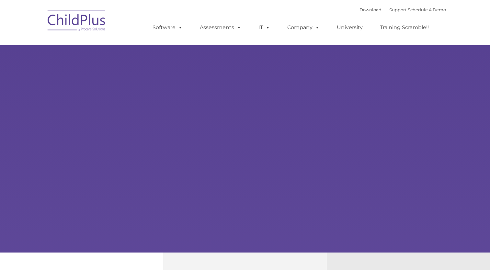 Image resolution: width=490 pixels, height=270 pixels. Describe the element at coordinates (264, 28) in the screenshot. I see `a: IT` at that location.